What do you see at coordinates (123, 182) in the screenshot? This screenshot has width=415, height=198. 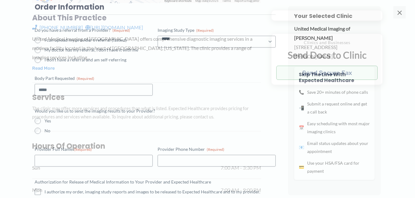 I see `legend: Authorization for Release of Medical Information to Your Provider and Expected Healthcare` at bounding box center [123, 182].